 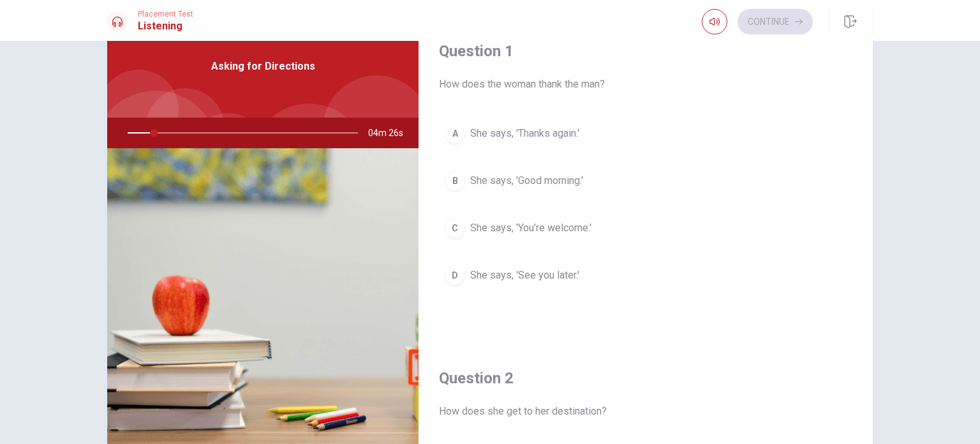 I want to click on h4: Question 2, so click(x=645, y=378).